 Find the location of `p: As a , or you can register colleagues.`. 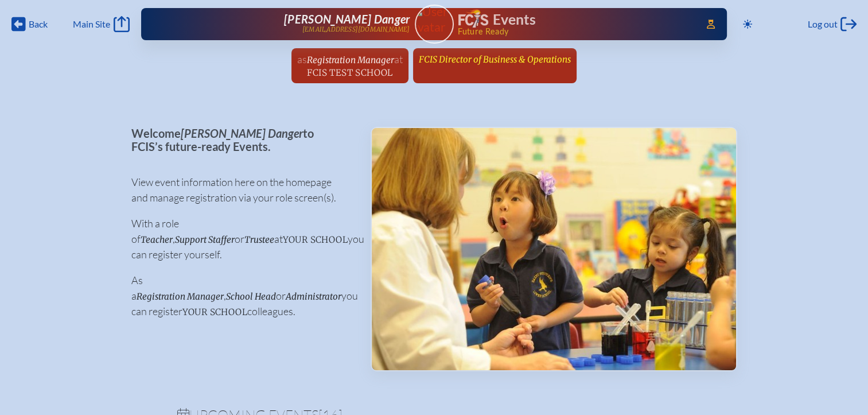

p: As a , or you can register colleagues. is located at coordinates (242, 296).